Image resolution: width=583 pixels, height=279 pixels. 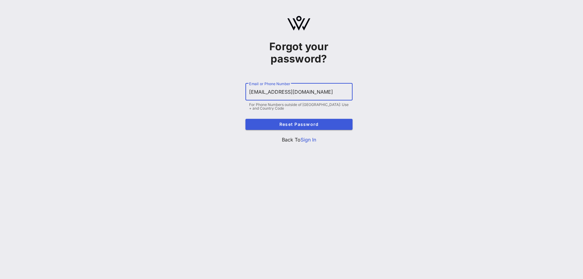 What do you see at coordinates (270, 84) in the screenshot?
I see `label: Email or Phone Number` at bounding box center [270, 84].